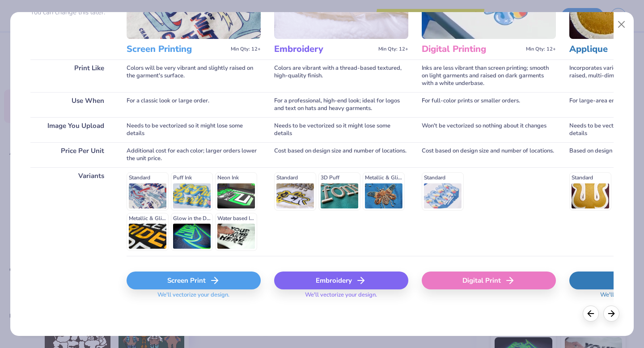 The height and width of the screenshot is (348, 644). Describe the element at coordinates (71, 130) in the screenshot. I see `div: Image You Upload` at that location.